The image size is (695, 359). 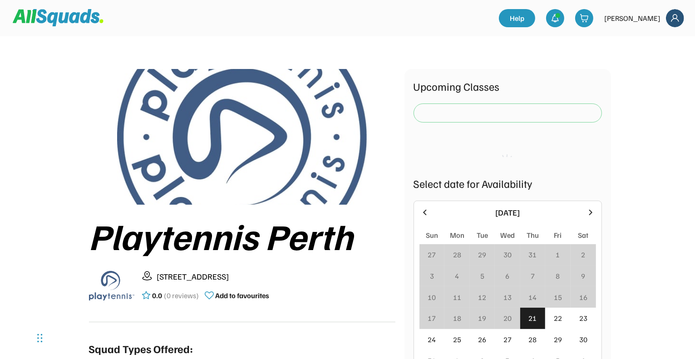 What do you see at coordinates (457, 235) in the screenshot?
I see `div: Mon` at bounding box center [457, 235].